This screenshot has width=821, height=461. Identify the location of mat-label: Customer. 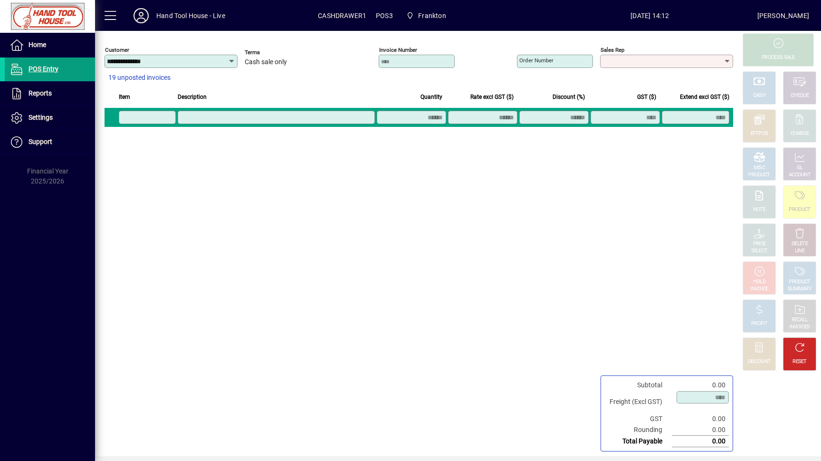
(117, 50).